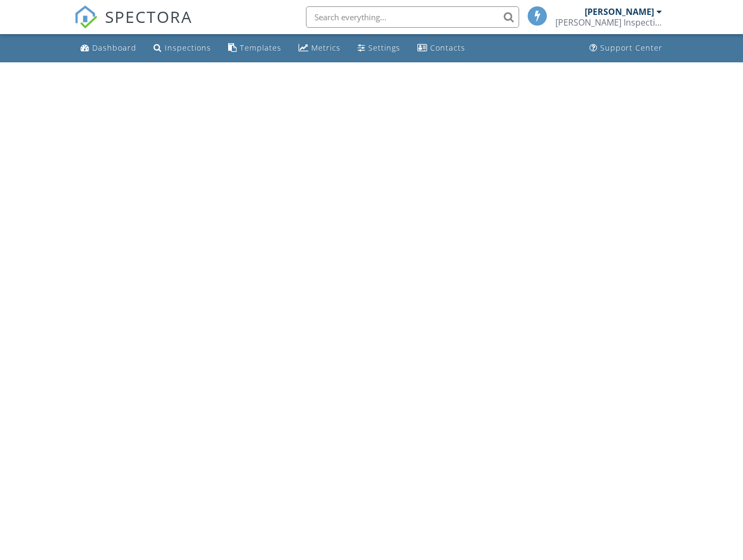 Image resolution: width=743 pixels, height=560 pixels. Describe the element at coordinates (108, 48) in the screenshot. I see `a: Dashboard` at that location.